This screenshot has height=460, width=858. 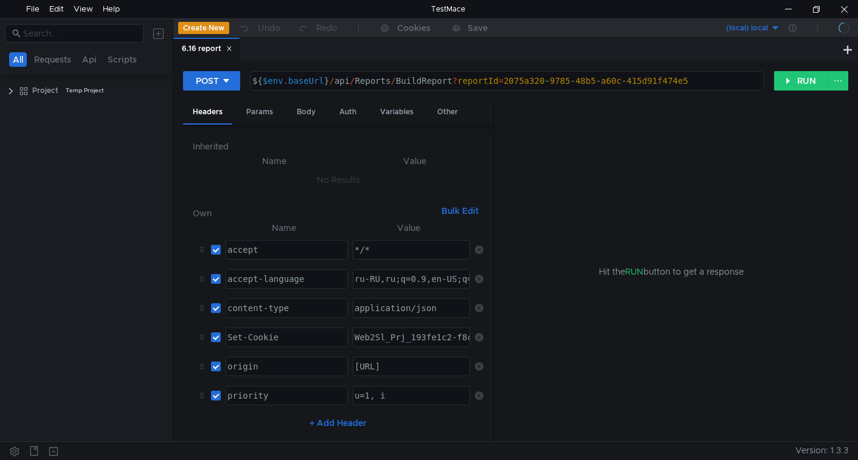 I want to click on input: Search..., so click(x=80, y=33).